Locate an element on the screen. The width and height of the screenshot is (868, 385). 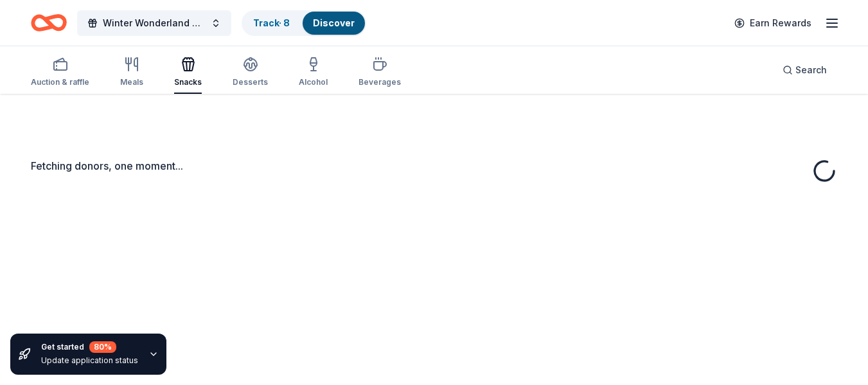
span: Search is located at coordinates (811, 70).